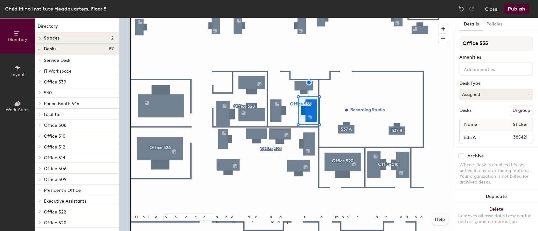  Describe the element at coordinates (521, 110) in the screenshot. I see `button: Ungroup` at that location.